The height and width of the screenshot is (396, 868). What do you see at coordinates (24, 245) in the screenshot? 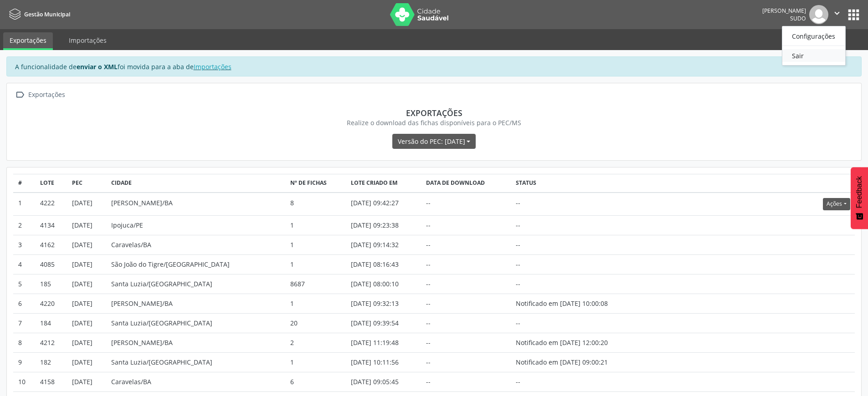
I see `td: 3` at bounding box center [24, 245].